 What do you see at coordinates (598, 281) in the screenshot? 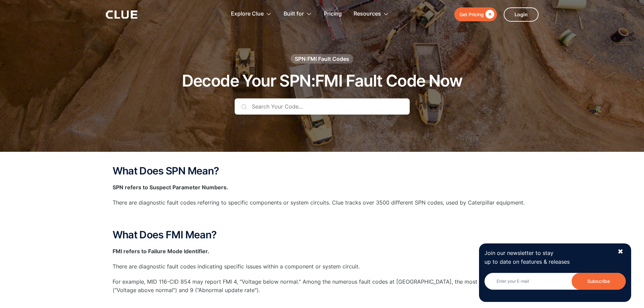
I see `input: Subscribe` at bounding box center [598, 281].